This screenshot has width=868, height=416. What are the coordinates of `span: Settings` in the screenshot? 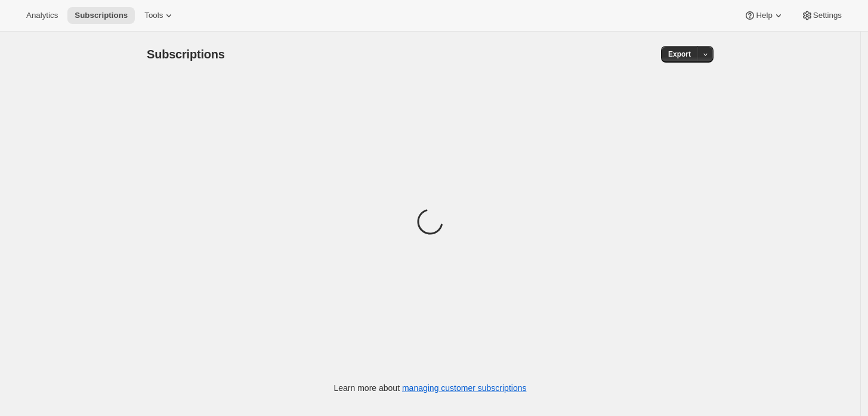 It's located at (828, 16).